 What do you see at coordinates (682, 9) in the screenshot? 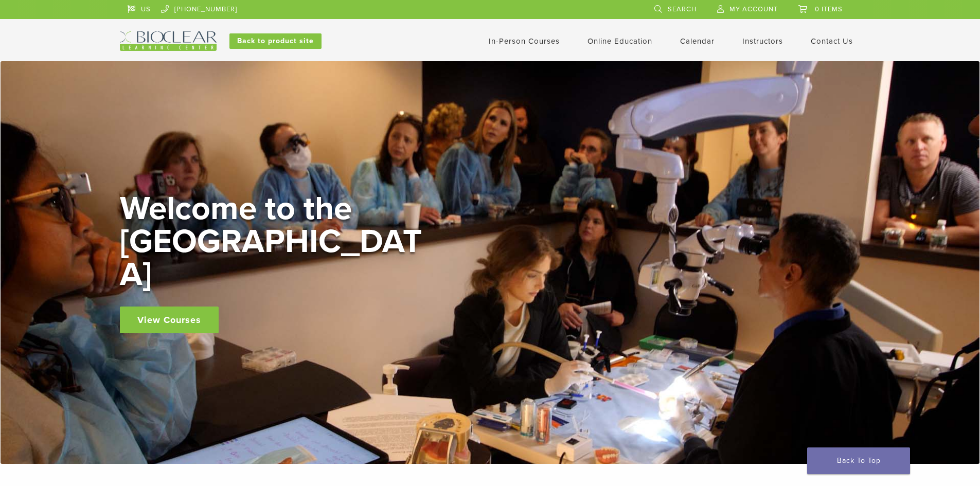
I see `span: Search` at bounding box center [682, 9].